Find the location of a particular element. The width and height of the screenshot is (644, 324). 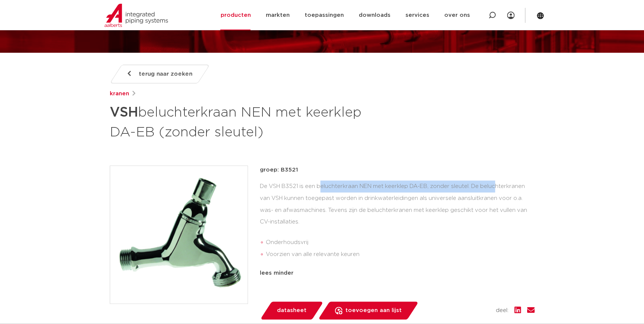

h1: beluchterkraan NEN met keerklep DA-EB (zonder sleutel) is located at coordinates (250, 122).